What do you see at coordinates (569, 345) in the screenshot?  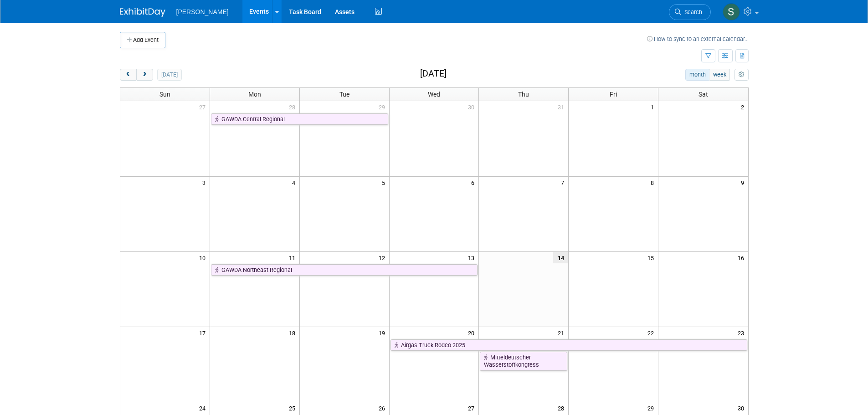 I see `a: Airgas Truck Rodeo 2025` at bounding box center [569, 345].